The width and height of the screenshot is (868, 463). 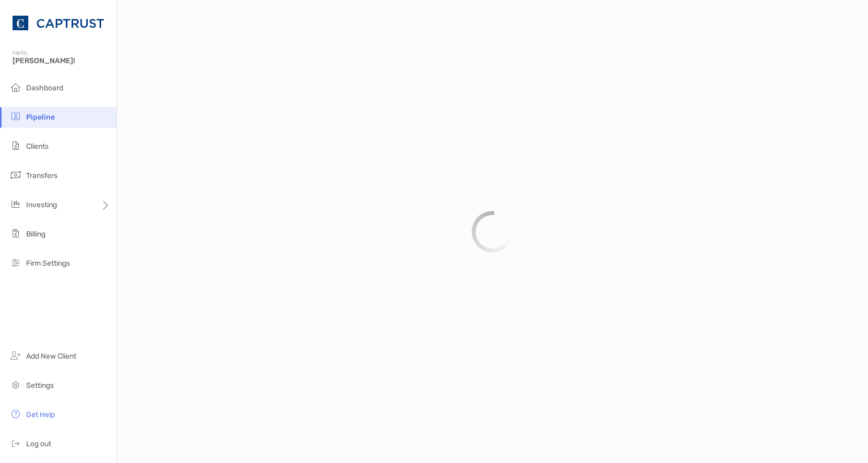 I want to click on span: Clients, so click(x=37, y=146).